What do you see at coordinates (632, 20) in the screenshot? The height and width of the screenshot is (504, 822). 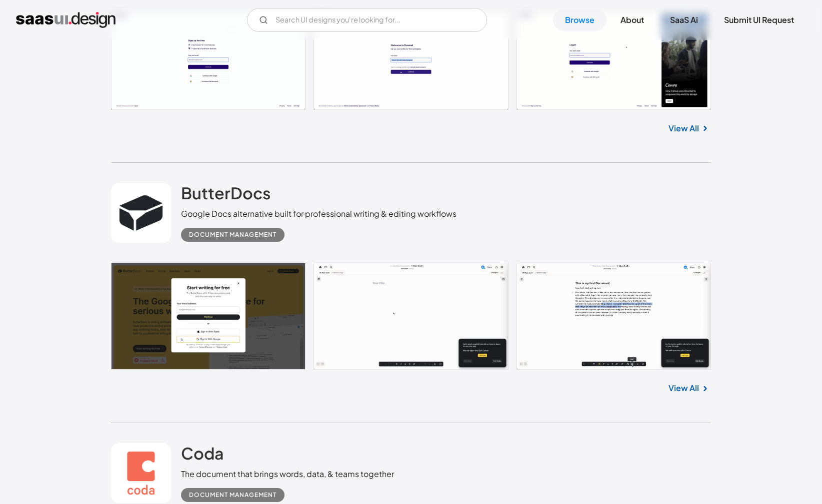 I see `a: About` at bounding box center [632, 20].